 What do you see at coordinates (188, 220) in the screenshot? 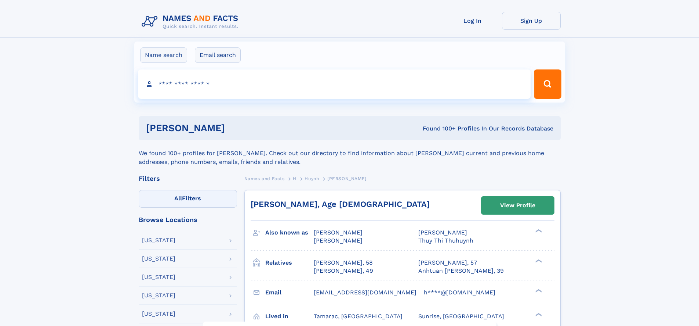
I see `div: Browse Locations` at bounding box center [188, 220].